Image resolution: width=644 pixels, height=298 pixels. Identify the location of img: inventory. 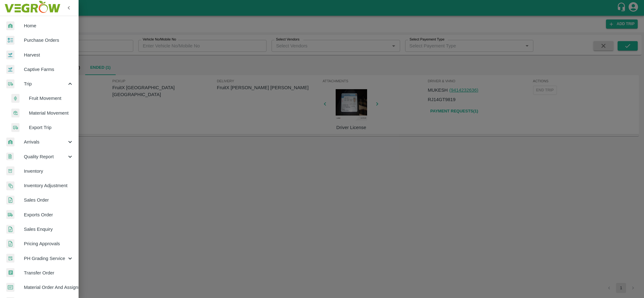
(10, 186).